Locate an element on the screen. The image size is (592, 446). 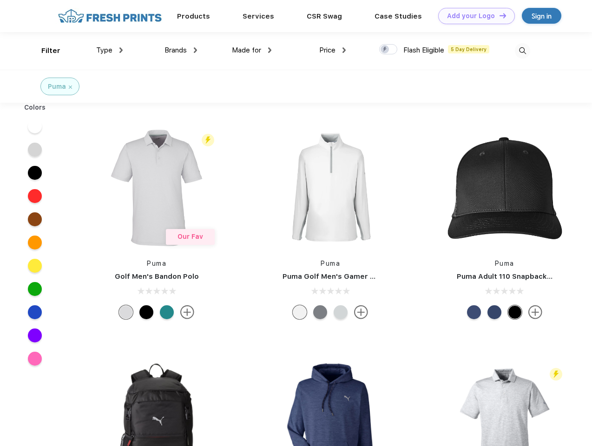
span: Type is located at coordinates (104, 50).